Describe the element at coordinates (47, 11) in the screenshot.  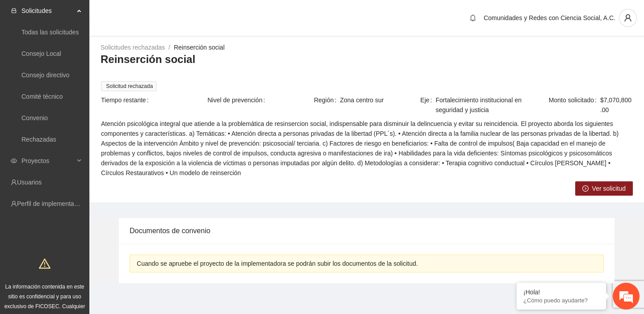
I see `span: Solicitudes` at that location.